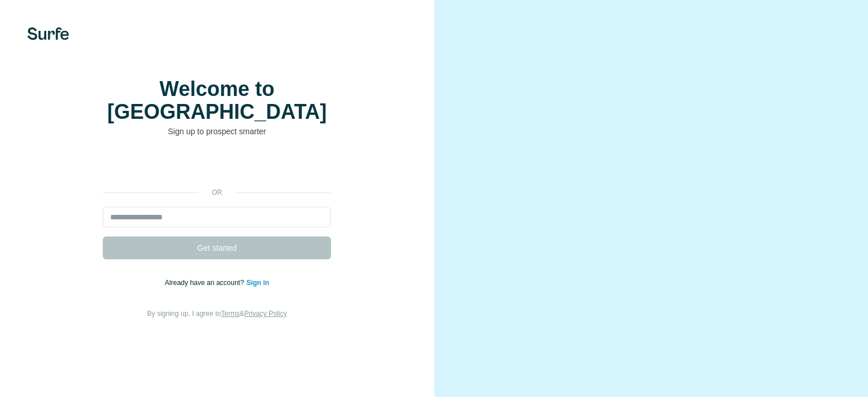  What do you see at coordinates (230, 313) in the screenshot?
I see `a: Terms` at bounding box center [230, 313].